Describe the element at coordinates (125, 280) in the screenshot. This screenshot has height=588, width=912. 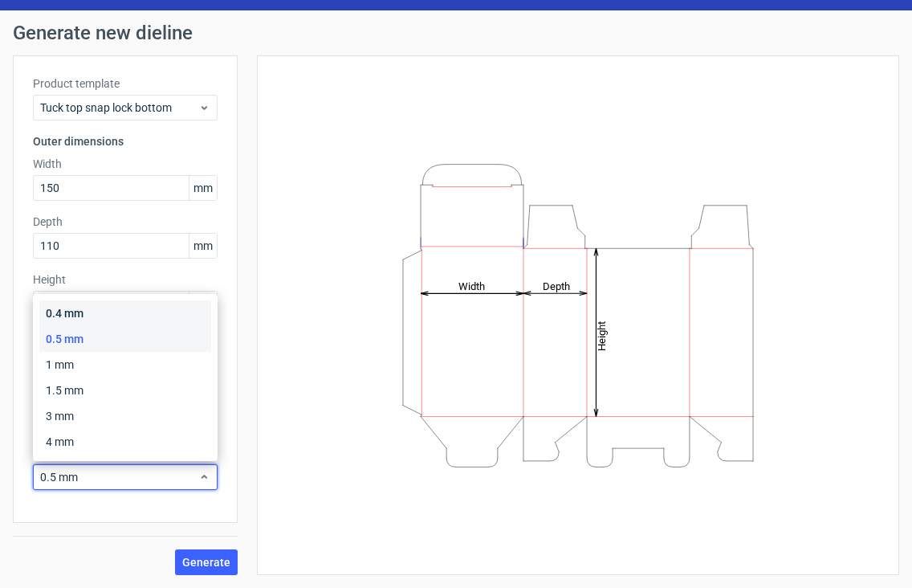
I see `label: Height` at that location.